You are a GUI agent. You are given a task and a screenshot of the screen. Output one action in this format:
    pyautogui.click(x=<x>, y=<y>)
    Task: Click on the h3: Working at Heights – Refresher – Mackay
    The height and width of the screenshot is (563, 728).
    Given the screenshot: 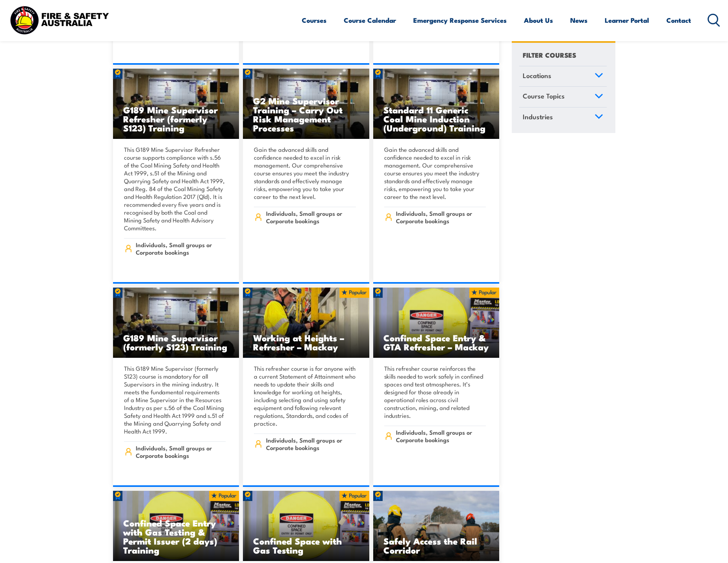 What is the action you would take?
    pyautogui.click(x=306, y=343)
    